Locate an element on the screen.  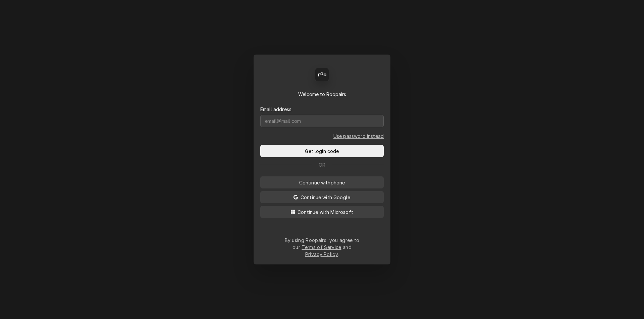
a: Go to Email and password form is located at coordinates (359, 136).